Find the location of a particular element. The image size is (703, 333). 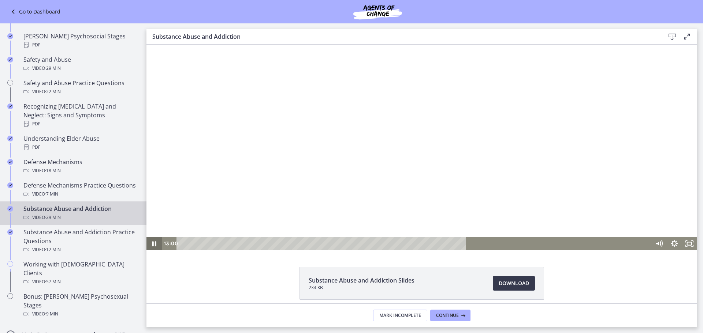

button: Continue is located at coordinates (450, 316).